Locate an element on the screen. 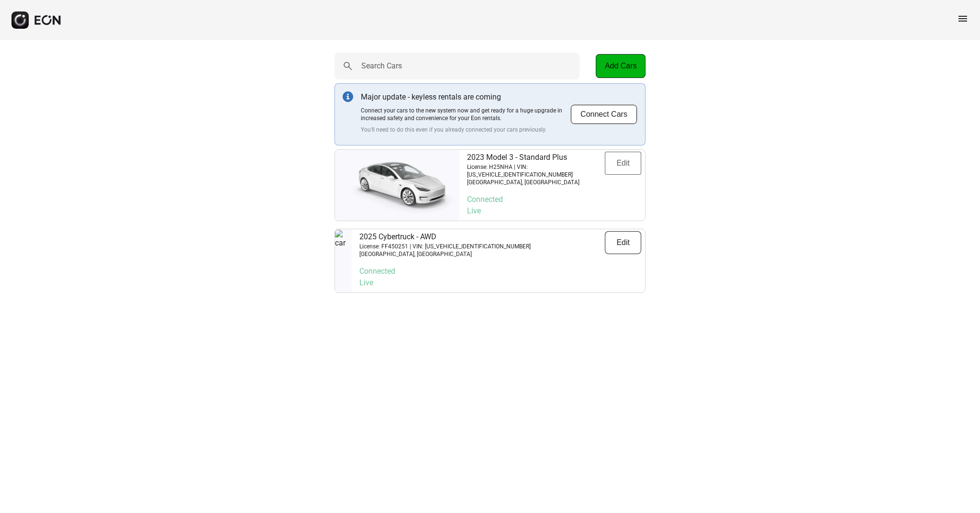  p: 2023 Model 3 - Standard Plus is located at coordinates (536, 157).